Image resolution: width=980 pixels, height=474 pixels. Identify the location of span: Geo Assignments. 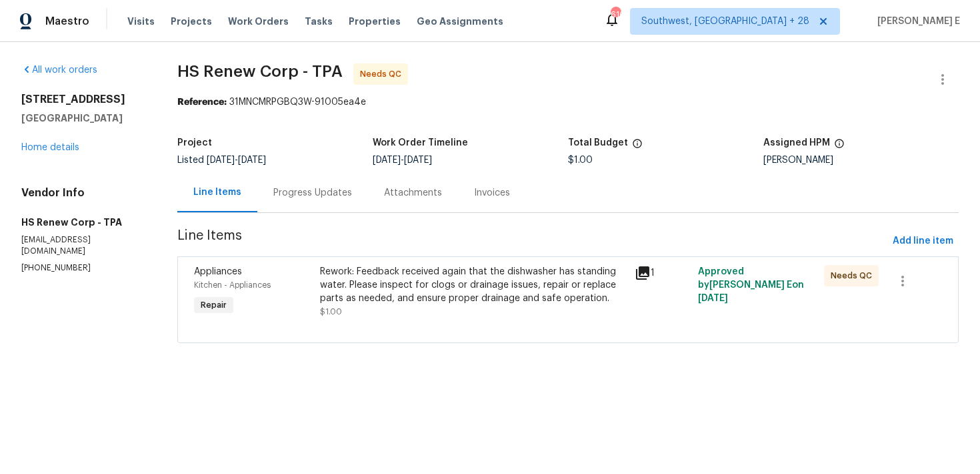
(460, 22).